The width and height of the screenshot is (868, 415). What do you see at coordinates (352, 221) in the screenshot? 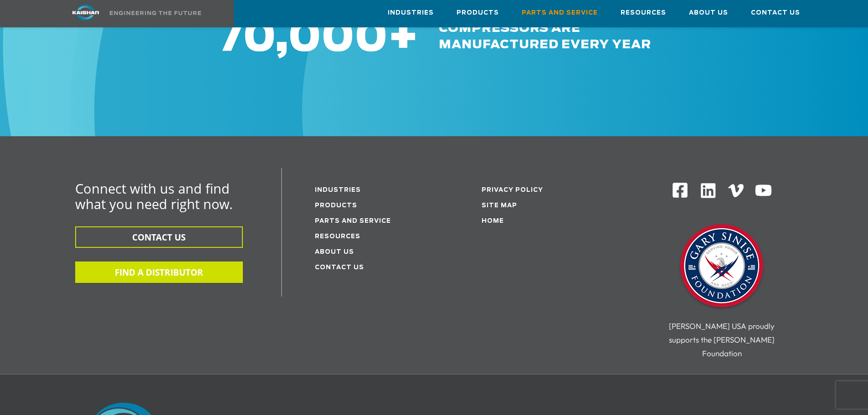
I see `a: Parts and service` at bounding box center [352, 221].